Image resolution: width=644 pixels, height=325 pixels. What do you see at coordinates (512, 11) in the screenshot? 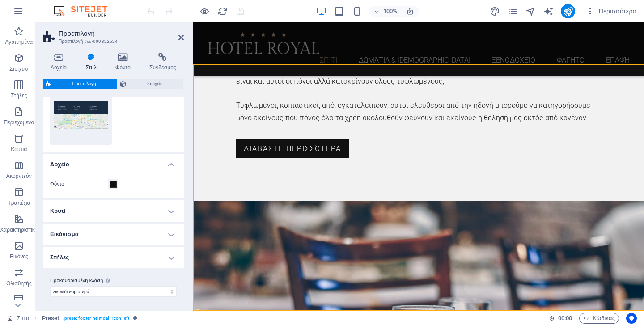
I see `i: Σελίδες (Ctrl+Alt+S)` at bounding box center [512, 11].